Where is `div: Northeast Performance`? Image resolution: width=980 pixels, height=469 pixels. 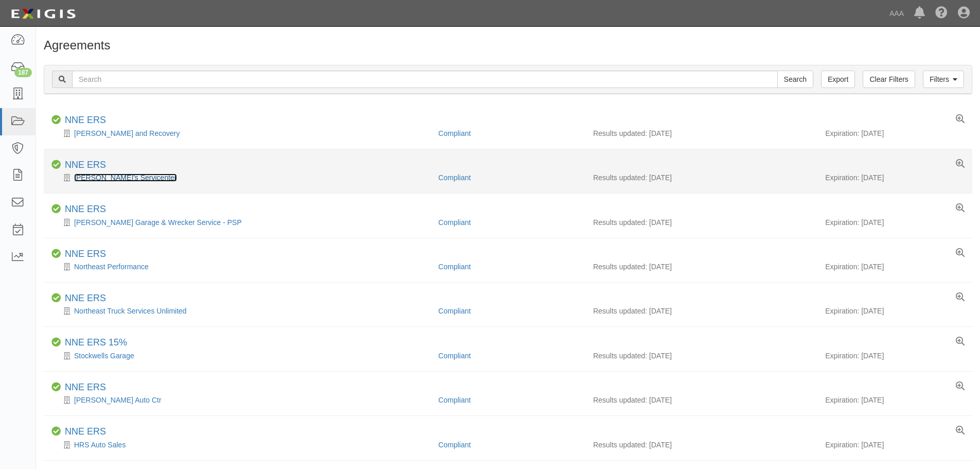
div: Northeast Performance is located at coordinates (241, 266).